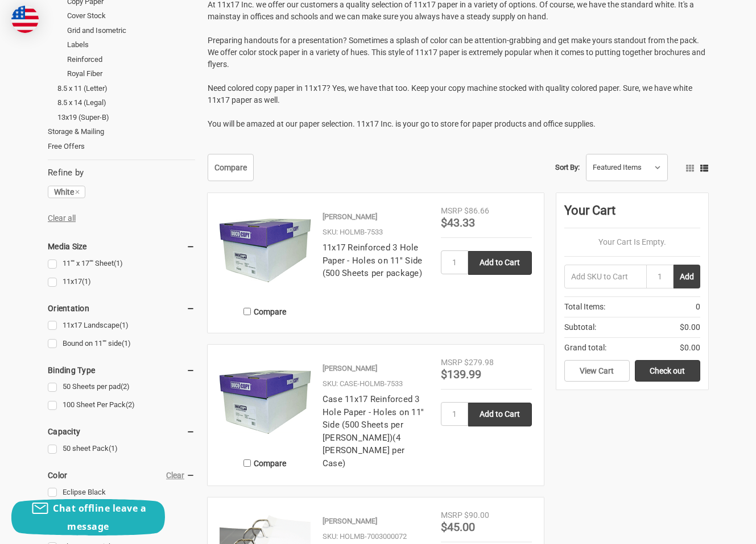 This screenshot has height=544, width=756. What do you see at coordinates (121, 343) in the screenshot?
I see `a: Bound on 11"" side` at bounding box center [121, 343].